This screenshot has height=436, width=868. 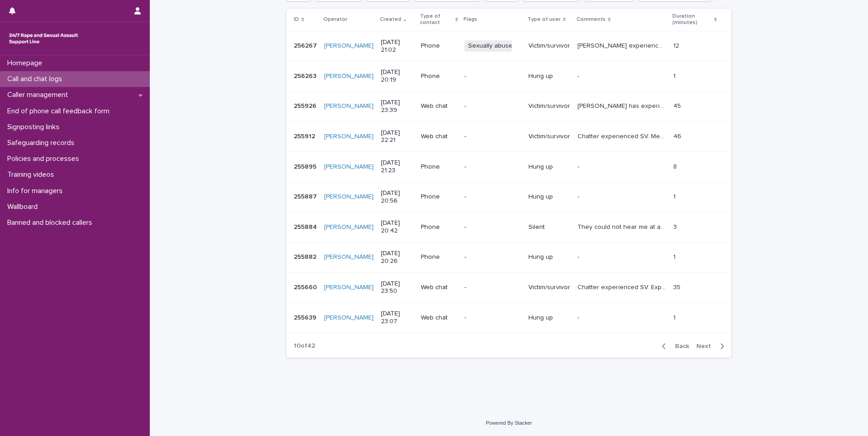 What do you see at coordinates (490, 46) in the screenshot?
I see `span: Sexually abuse` at bounding box center [490, 46].